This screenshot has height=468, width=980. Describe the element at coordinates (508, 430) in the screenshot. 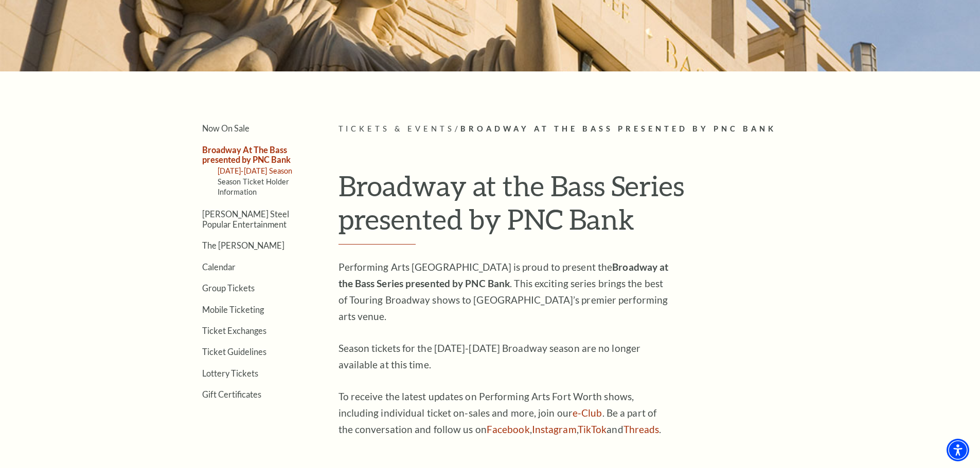

I see `a: Facebook - open in a new tab` at that location.